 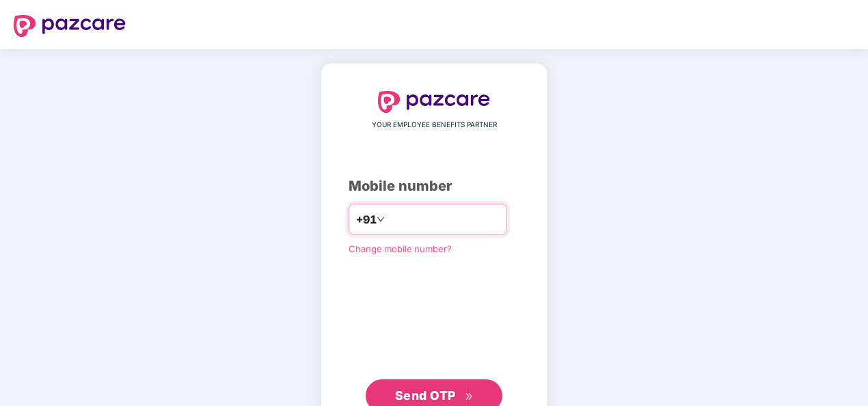 I want to click on span: Change mobile number?, so click(x=400, y=249).